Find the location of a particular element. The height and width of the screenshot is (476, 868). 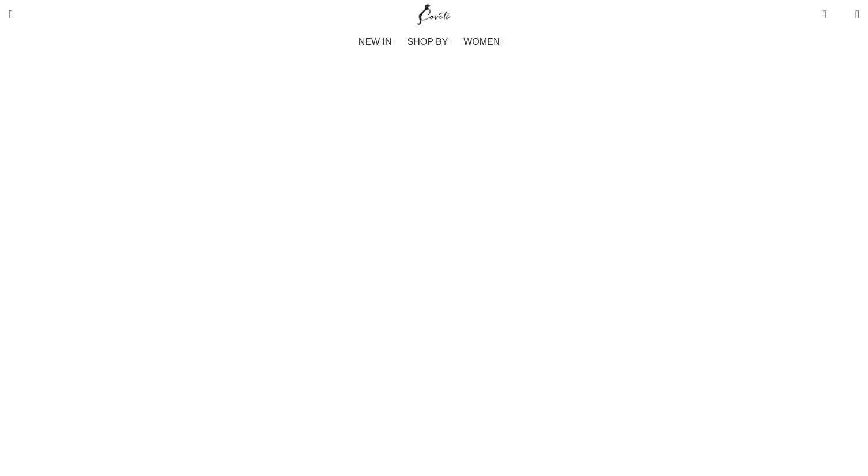

div: Search is located at coordinates (10, 14).